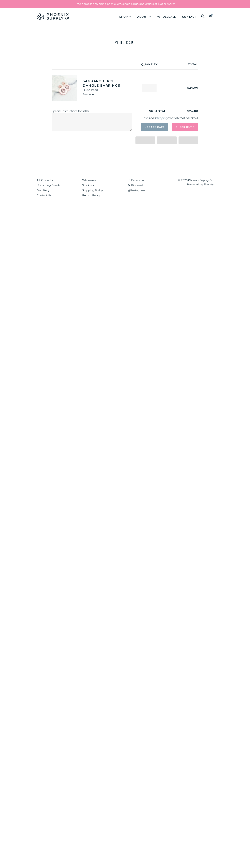 The height and width of the screenshot is (868, 250). What do you see at coordinates (179, 64) in the screenshot?
I see `div: Total` at bounding box center [179, 64].